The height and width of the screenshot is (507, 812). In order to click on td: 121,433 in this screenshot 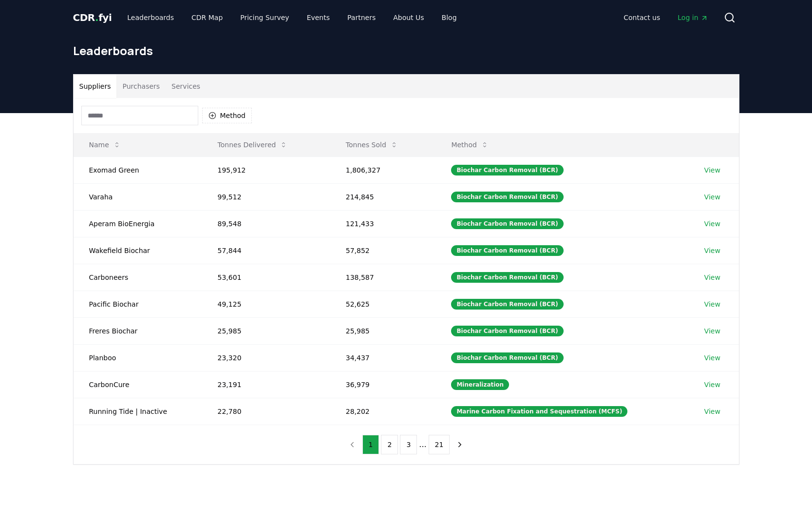, I will do `click(383, 224)`.